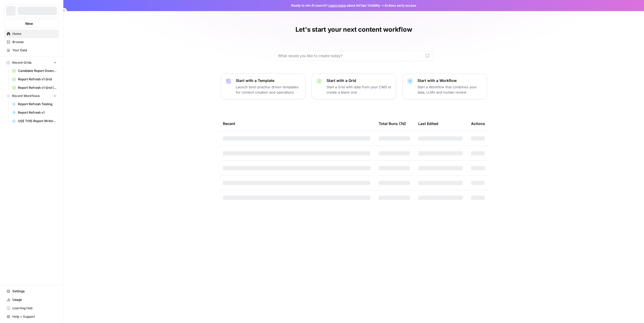 Image resolution: width=644 pixels, height=323 pixels. Describe the element at coordinates (34, 79) in the screenshot. I see `a: Report Refresh v1 Grid` at that location.